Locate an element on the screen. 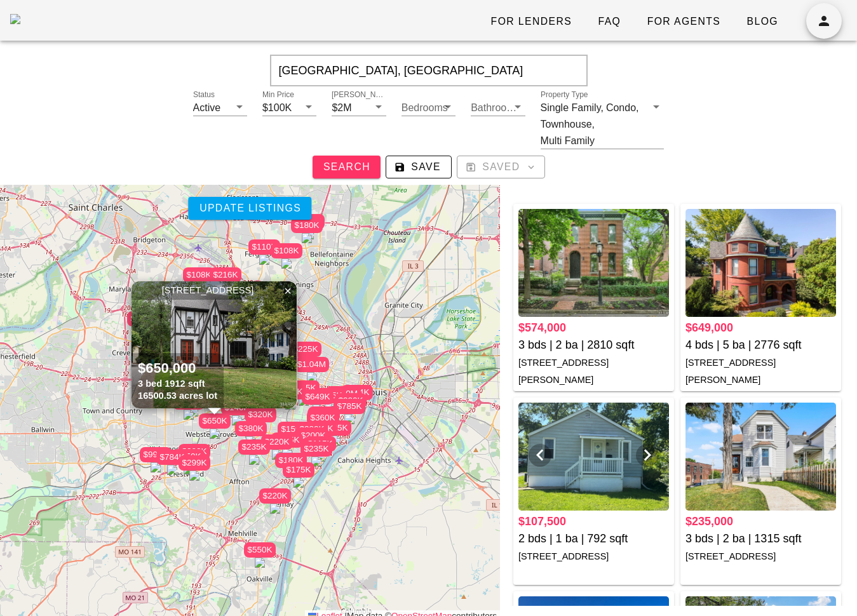  div: Single Family, is located at coordinates (572, 108).